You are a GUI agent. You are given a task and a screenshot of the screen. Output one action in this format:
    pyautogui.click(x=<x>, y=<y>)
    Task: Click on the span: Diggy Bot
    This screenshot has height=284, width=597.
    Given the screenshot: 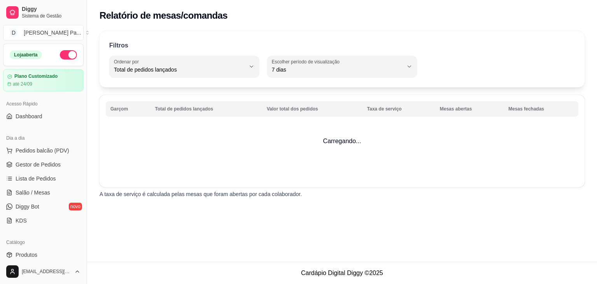 What is the action you would take?
    pyautogui.click(x=27, y=207)
    